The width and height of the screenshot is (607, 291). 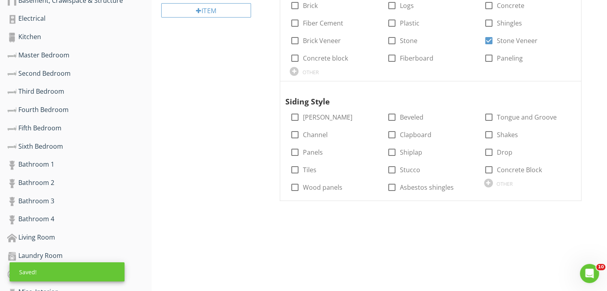 What do you see at coordinates (601, 267) in the screenshot?
I see `span: 10` at bounding box center [601, 267].